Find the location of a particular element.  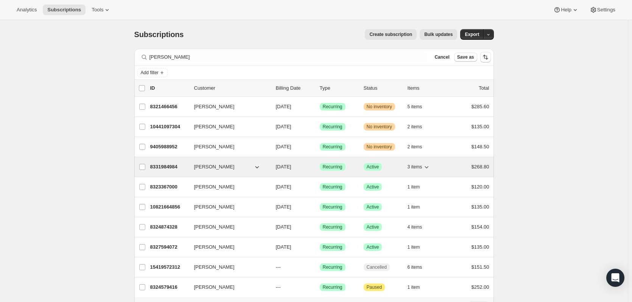

span: Tools is located at coordinates (97, 10).